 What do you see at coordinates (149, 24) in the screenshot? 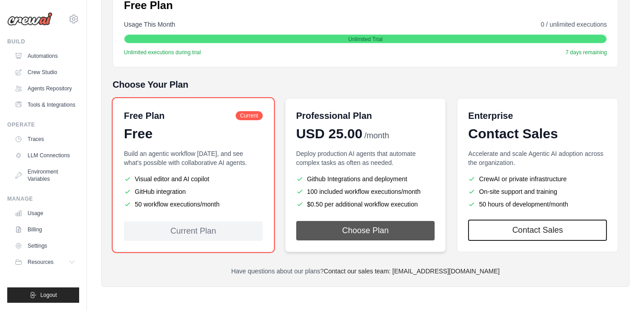
I see `span: Usage This Month` at bounding box center [149, 24].